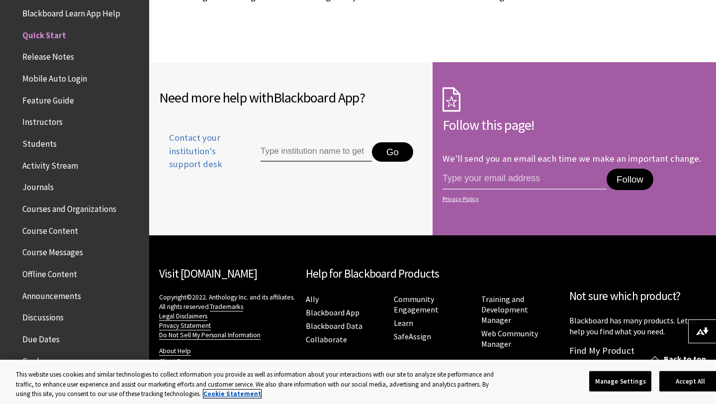 This screenshot has height=404, width=716. What do you see at coordinates (48, 55) in the screenshot?
I see `span: Release Notes` at bounding box center [48, 55].